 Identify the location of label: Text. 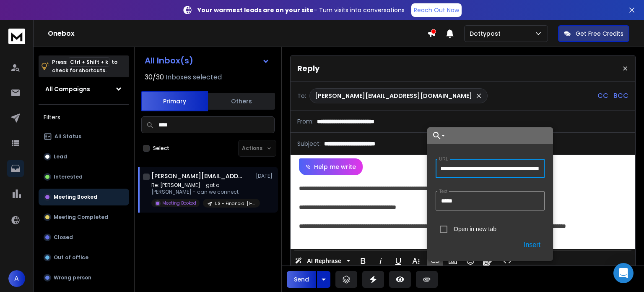
(443, 191).